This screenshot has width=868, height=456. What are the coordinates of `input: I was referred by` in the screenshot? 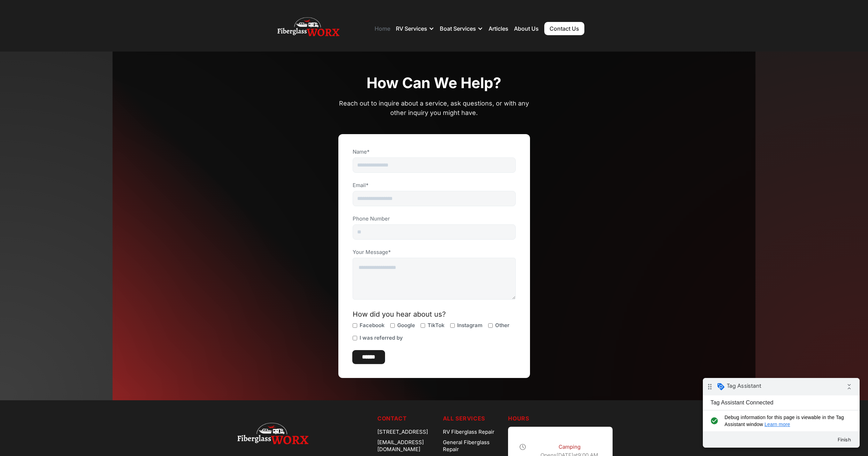 It's located at (355, 338).